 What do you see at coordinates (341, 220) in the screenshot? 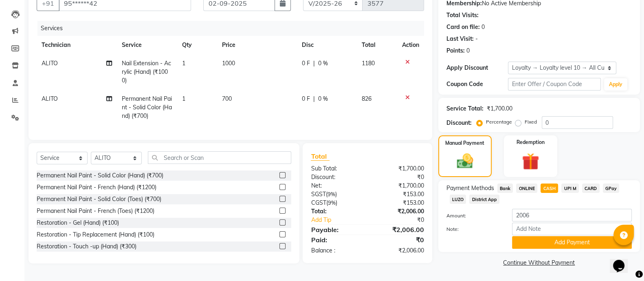
I see `a: Add Tip` at bounding box center [341, 220].